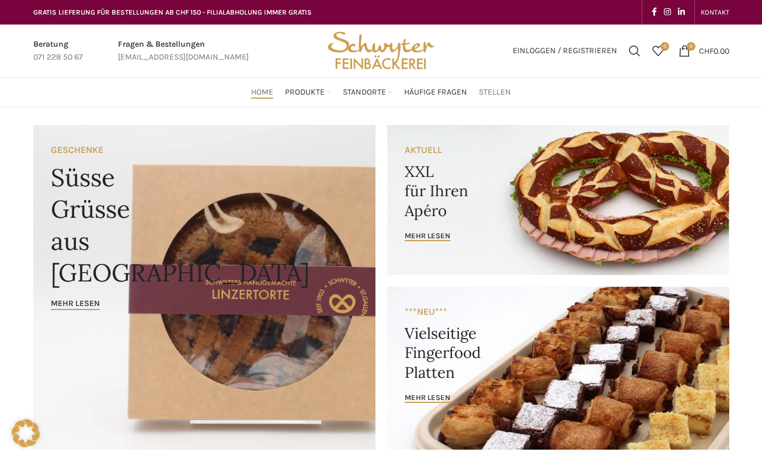 This screenshot has height=459, width=762. What do you see at coordinates (381, 92) in the screenshot?
I see `div: Main navigation` at bounding box center [381, 92].